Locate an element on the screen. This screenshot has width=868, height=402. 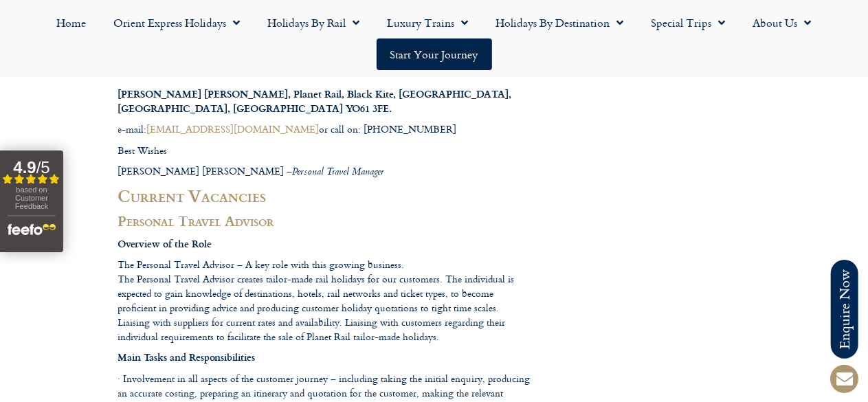
a: Home is located at coordinates (72, 23).